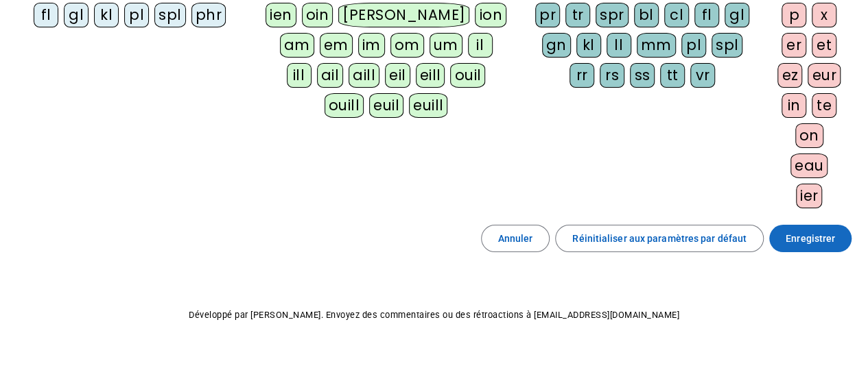 This screenshot has width=868, height=383. I want to click on div: tt, so click(672, 75).